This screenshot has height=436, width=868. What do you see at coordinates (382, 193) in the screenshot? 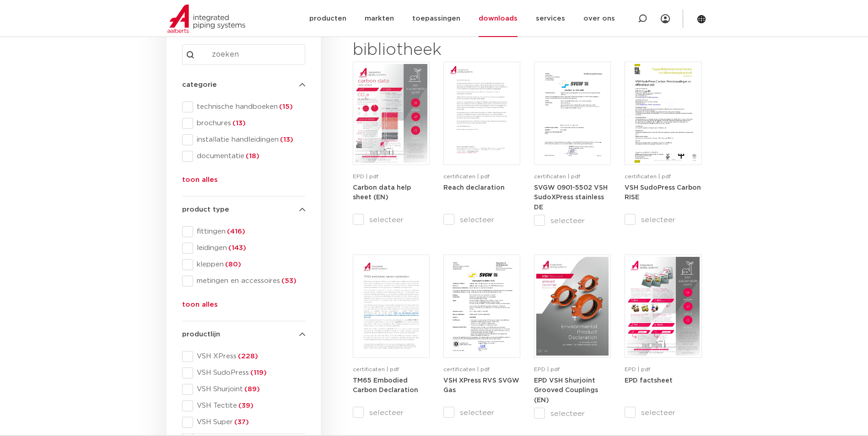
I see `strong: Carbon data help sheet (EN)` at bounding box center [382, 193].